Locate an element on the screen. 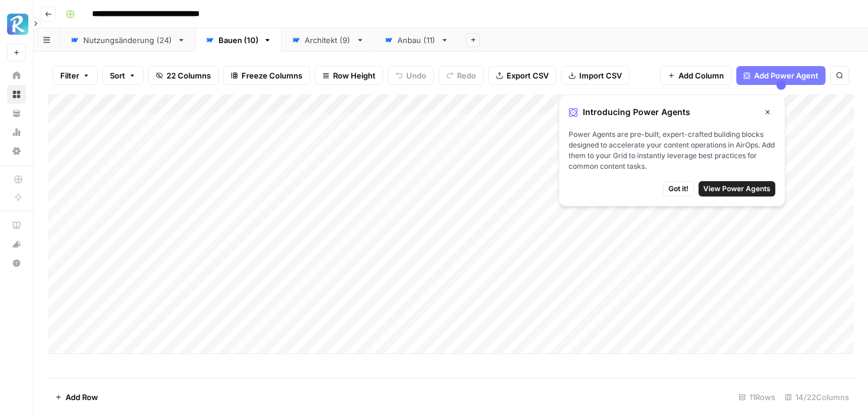 The height and width of the screenshot is (416, 868). span: Add Row is located at coordinates (82, 397).